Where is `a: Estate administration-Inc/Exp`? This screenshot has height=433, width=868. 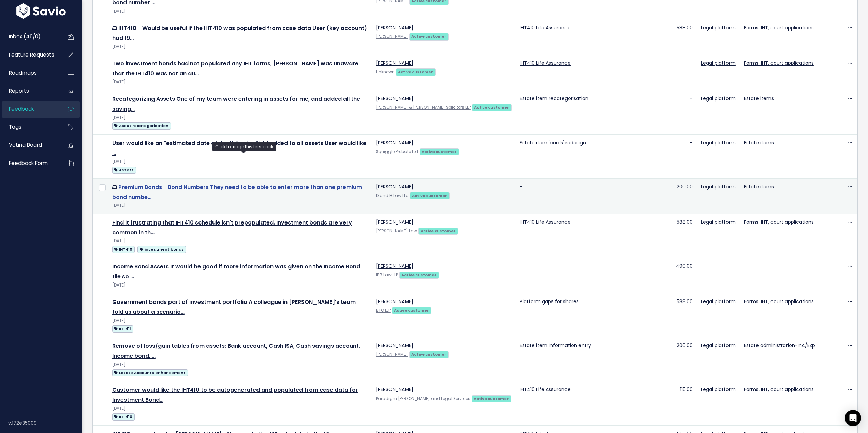
a: Estate administration-Inc/Exp is located at coordinates (779, 346).